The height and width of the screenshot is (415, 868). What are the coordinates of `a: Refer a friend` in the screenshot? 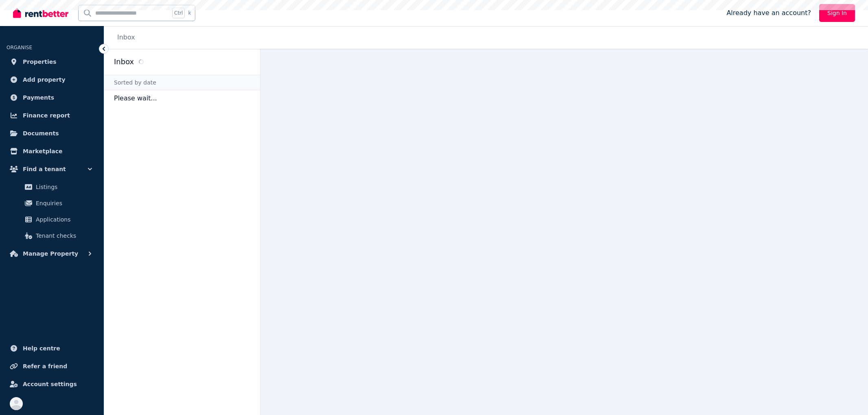 It's located at (52, 366).